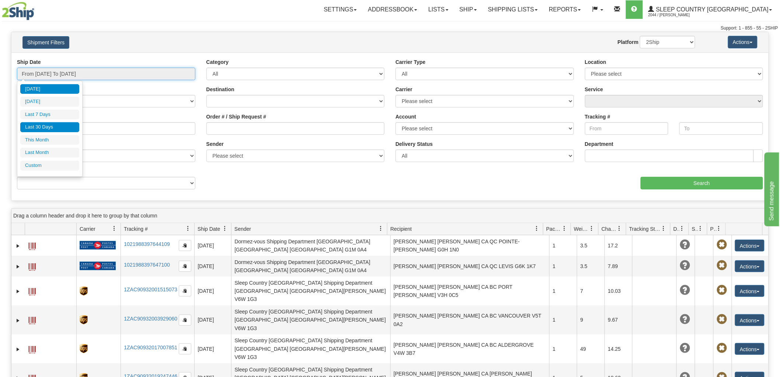 The image size is (780, 377). Describe the element at coordinates (719, 228) in the screenshot. I see `a: Pickup Status filter column settings` at that location.